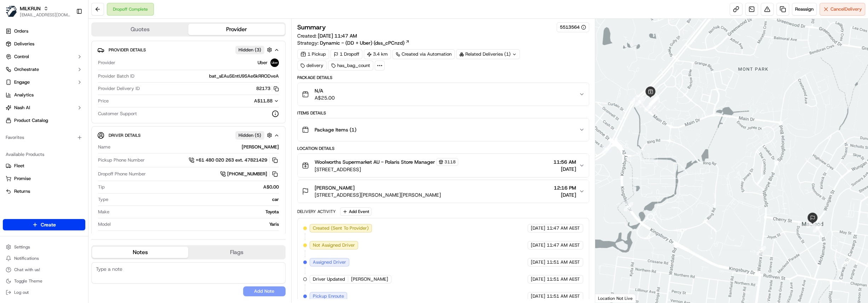  What do you see at coordinates (24, 95) in the screenshot?
I see `span: Analytics` at bounding box center [24, 95].